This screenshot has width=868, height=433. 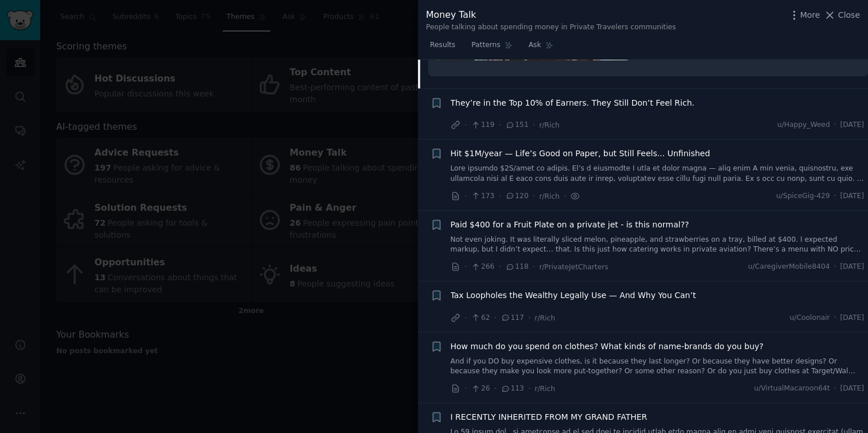 I want to click on span: u/Coolonair, so click(x=810, y=318).